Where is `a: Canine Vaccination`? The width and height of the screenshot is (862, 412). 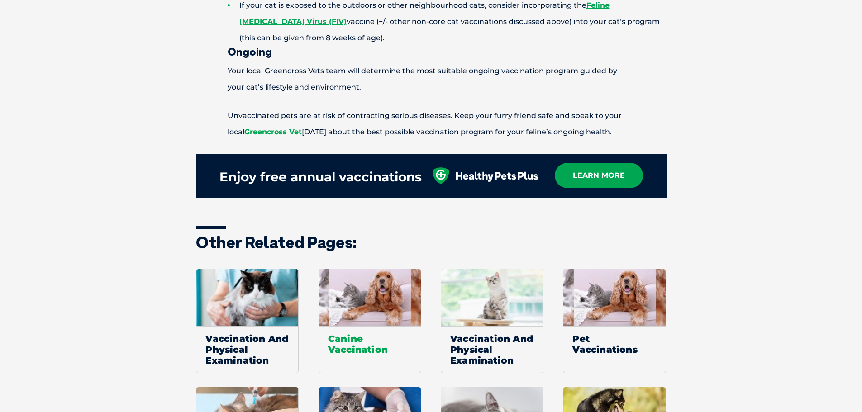
a: Canine Vaccination is located at coordinates (370, 321).